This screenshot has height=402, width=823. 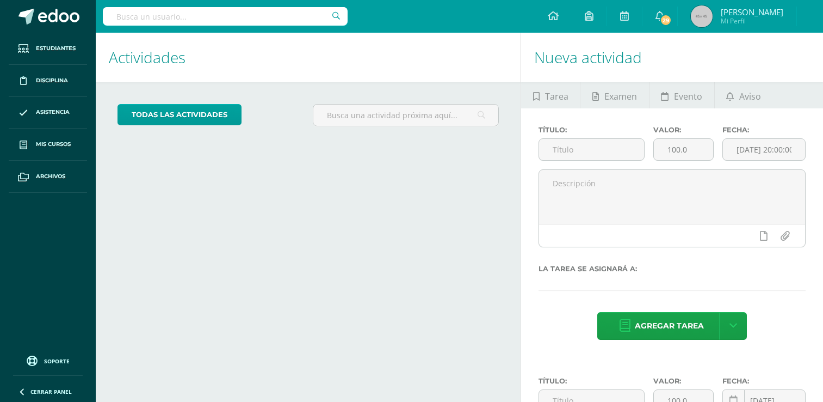 What do you see at coordinates (180, 114) in the screenshot?
I see `a: todas las Actividades` at bounding box center [180, 114].